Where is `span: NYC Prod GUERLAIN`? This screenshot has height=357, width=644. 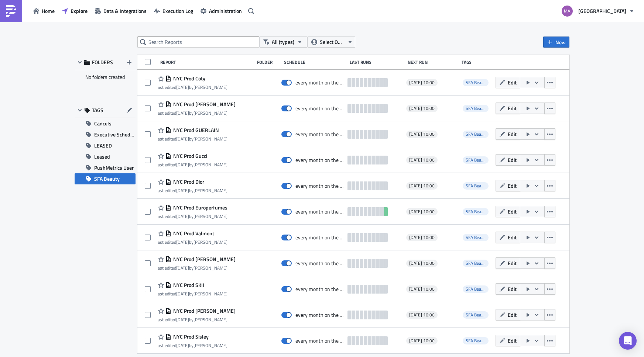
span: NYC Prod GUERLAIN is located at coordinates (195, 130).